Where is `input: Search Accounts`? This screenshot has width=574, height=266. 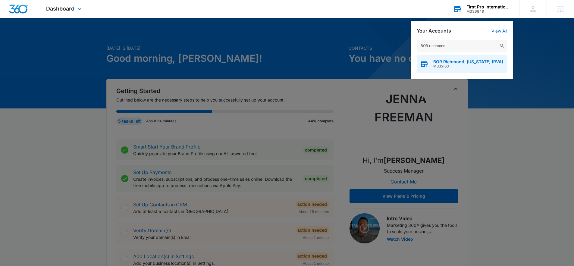
input: Search Accounts is located at coordinates (462, 46).